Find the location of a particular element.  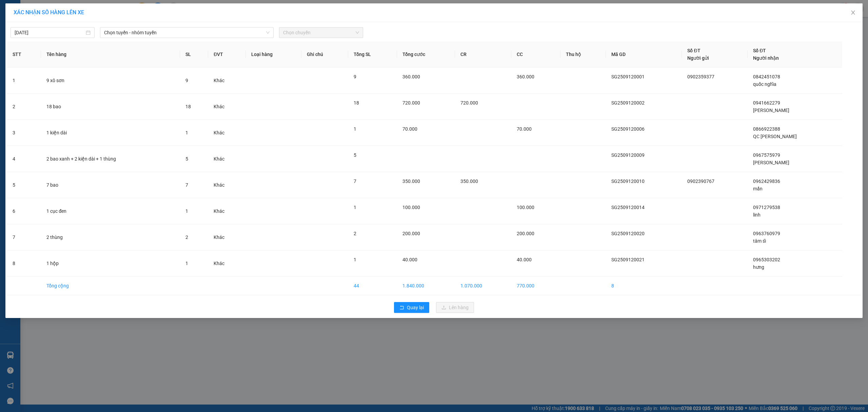

th: Thu hộ is located at coordinates (583, 55).